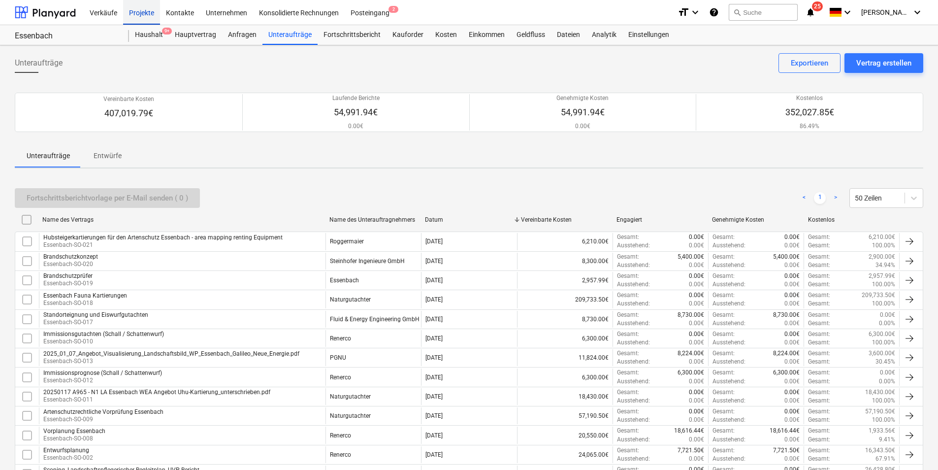 This screenshot has height=470, width=938. What do you see at coordinates (787, 450) in the screenshot?
I see `p: 7,721.50€` at bounding box center [787, 450].